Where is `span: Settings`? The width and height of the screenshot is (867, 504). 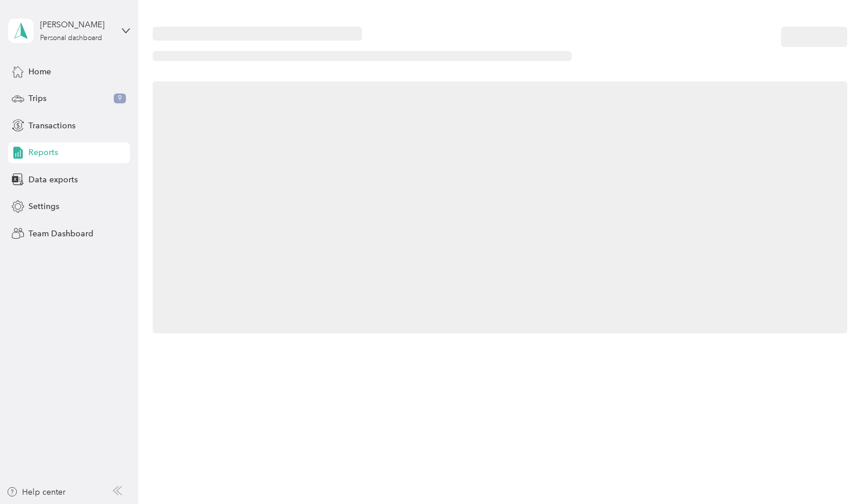 span: Settings is located at coordinates (44, 206).